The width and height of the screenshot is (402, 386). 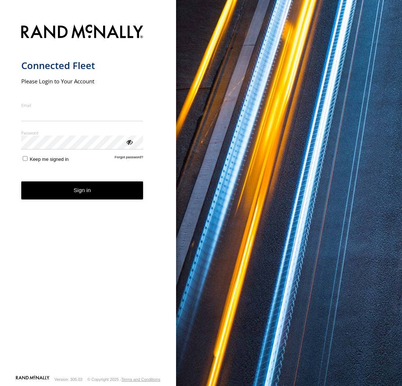 What do you see at coordinates (82, 132) in the screenshot?
I see `label: Password` at bounding box center [82, 132].